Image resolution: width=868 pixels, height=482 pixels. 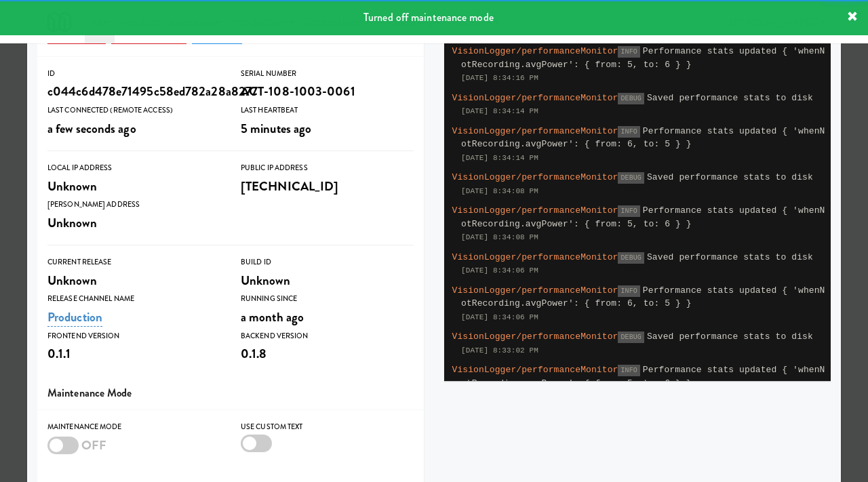 I want to click on div: Build Id, so click(x=327, y=262).